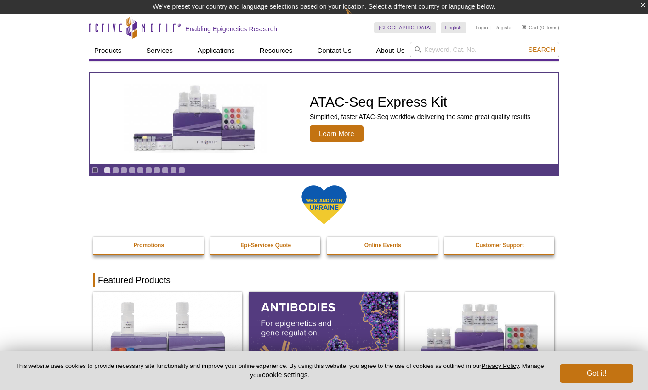 The width and height of the screenshot is (648, 390). What do you see at coordinates (216, 51) in the screenshot?
I see `a: Applications` at bounding box center [216, 51].